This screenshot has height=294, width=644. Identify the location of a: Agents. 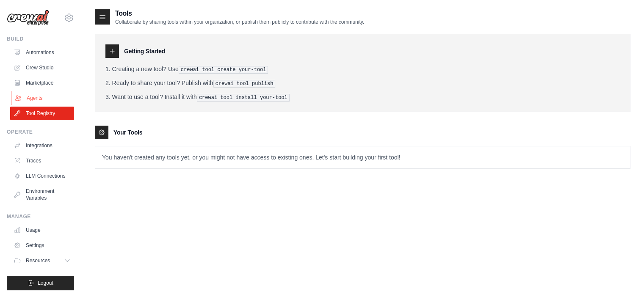
(42, 98).